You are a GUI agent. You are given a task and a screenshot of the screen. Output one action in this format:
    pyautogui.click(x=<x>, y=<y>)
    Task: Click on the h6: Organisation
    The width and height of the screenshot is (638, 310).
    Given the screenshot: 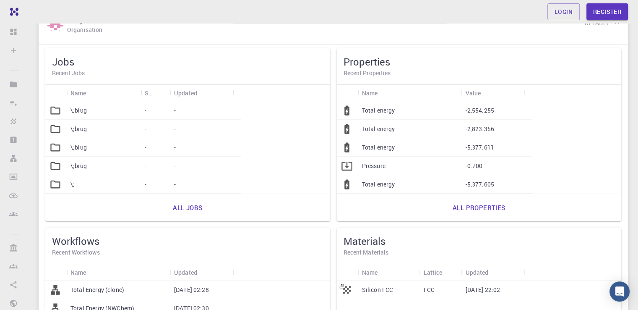 What is the action you would take?
    pyautogui.click(x=85, y=30)
    